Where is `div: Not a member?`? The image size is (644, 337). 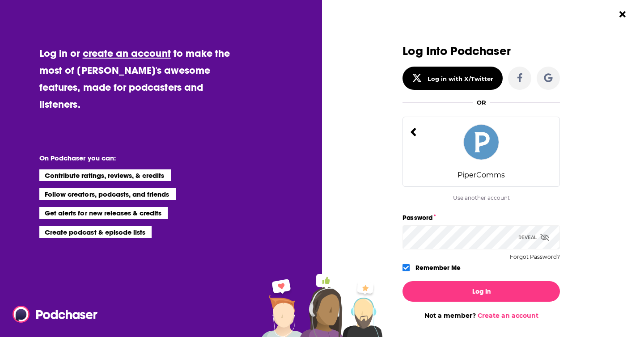
div: Not a member? is located at coordinates (481, 316).